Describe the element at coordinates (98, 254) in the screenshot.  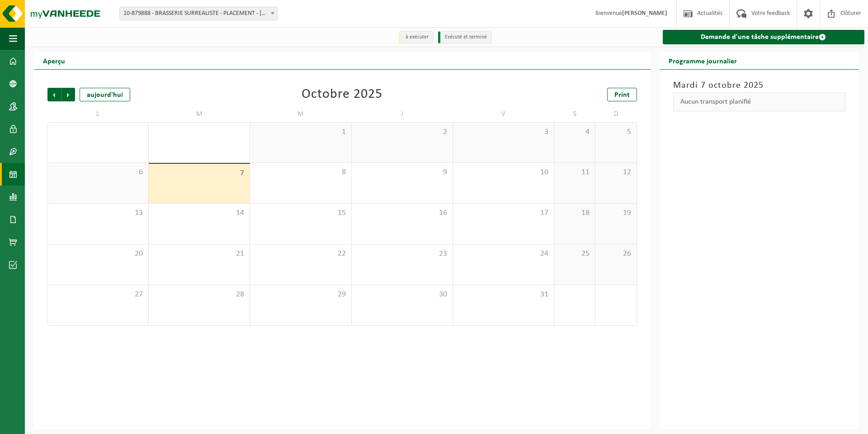
I see `span: 20` at that location.